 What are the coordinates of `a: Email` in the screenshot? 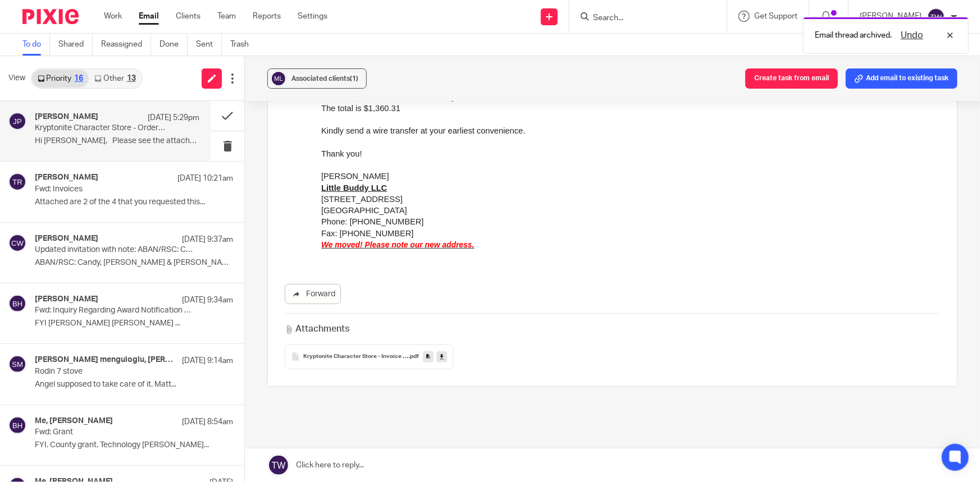 It's located at (149, 16).